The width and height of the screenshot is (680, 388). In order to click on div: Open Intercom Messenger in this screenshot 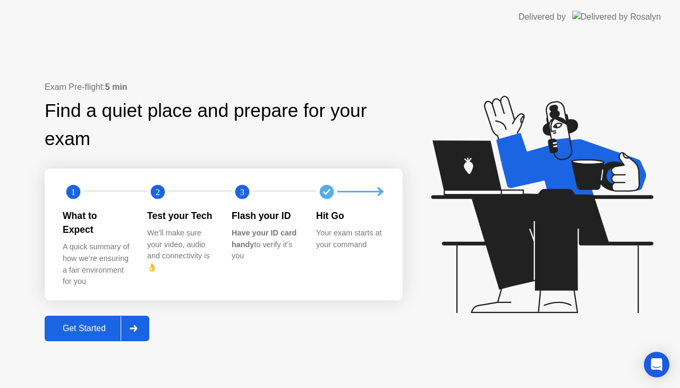, I will do `click(656, 364)`.